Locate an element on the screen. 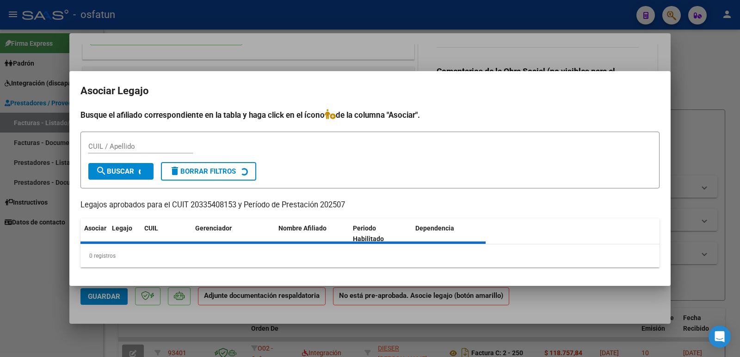  span: Gerenciador is located at coordinates (213, 228).